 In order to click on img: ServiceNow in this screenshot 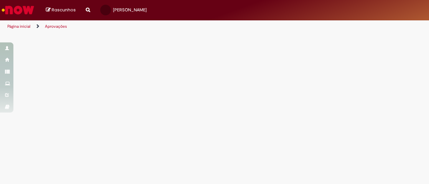, I will do `click(18, 10)`.